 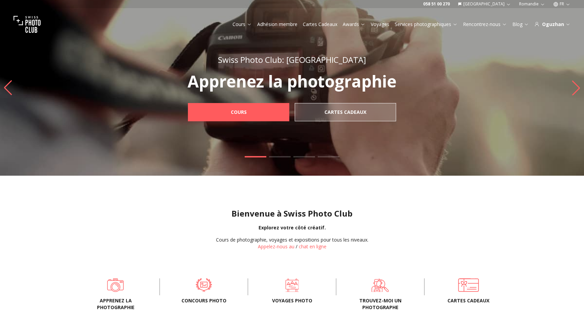 I want to click on a: Blog, so click(x=521, y=24).